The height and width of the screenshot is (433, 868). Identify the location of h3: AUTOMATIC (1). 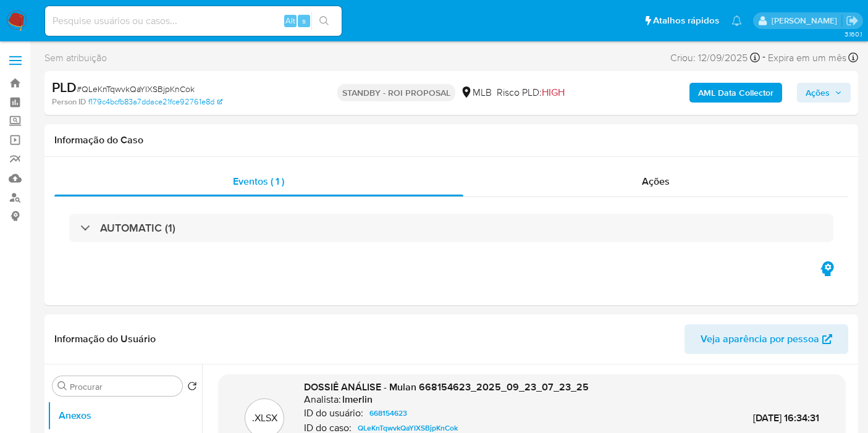
(138, 228).